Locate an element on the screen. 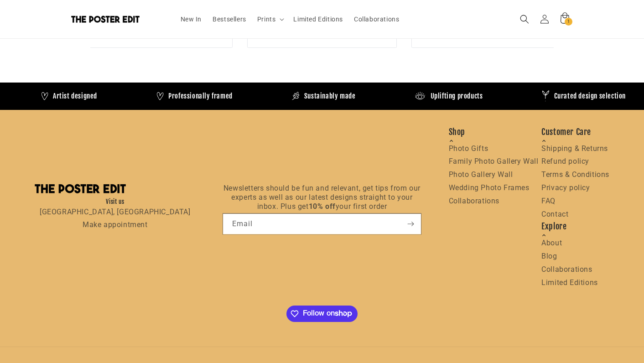 This screenshot has height=363, width=644. a: Family Photo Gallery Wall is located at coordinates (494, 161).